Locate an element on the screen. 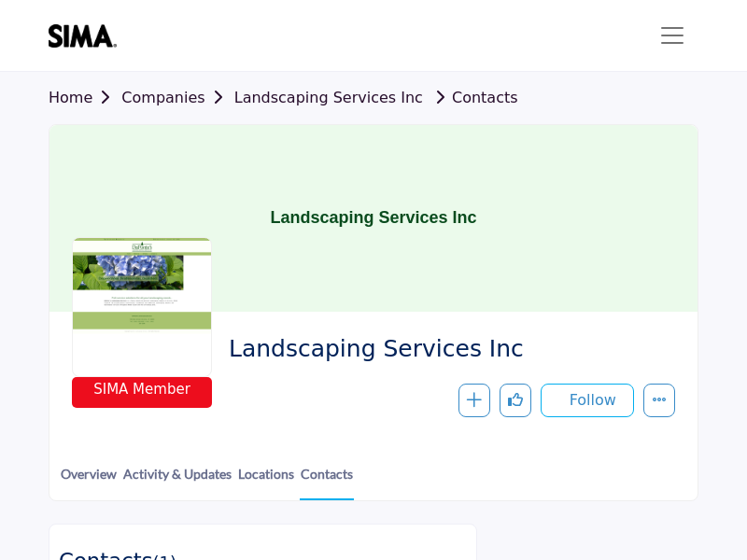  a: Overview is located at coordinates (89, 481).